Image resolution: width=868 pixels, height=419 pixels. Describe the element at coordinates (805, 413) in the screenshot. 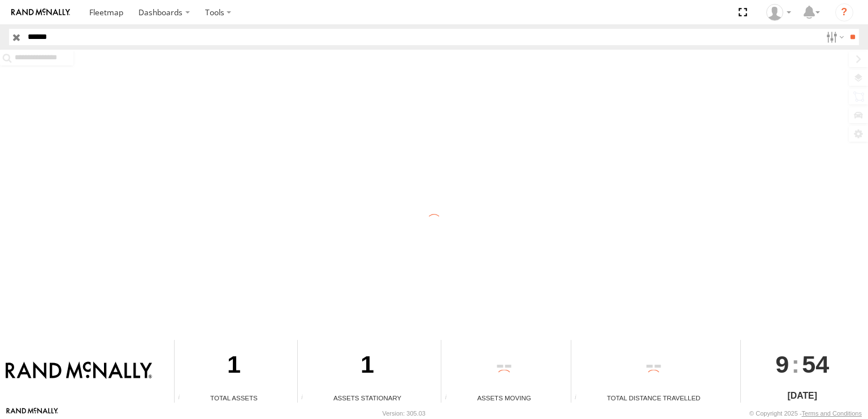

I see `div: © Copyright 2025 -` at that location.